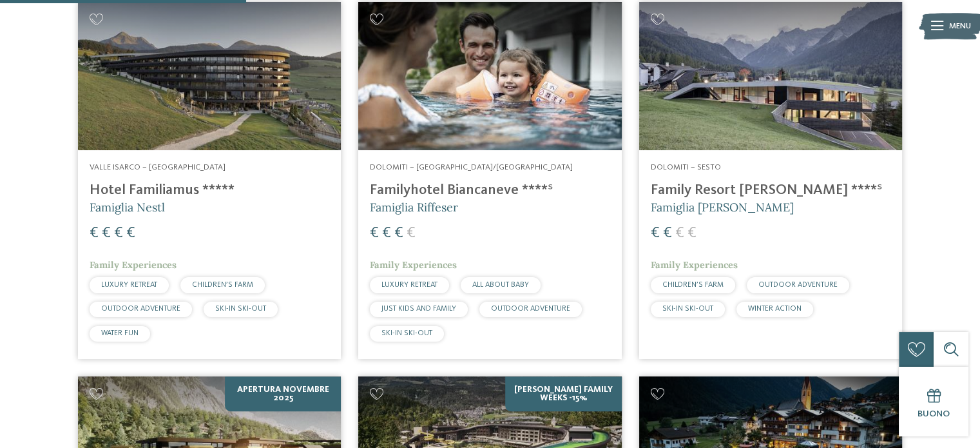 The height and width of the screenshot is (448, 980). What do you see at coordinates (120, 333) in the screenshot?
I see `span: WATER FUN` at bounding box center [120, 333].